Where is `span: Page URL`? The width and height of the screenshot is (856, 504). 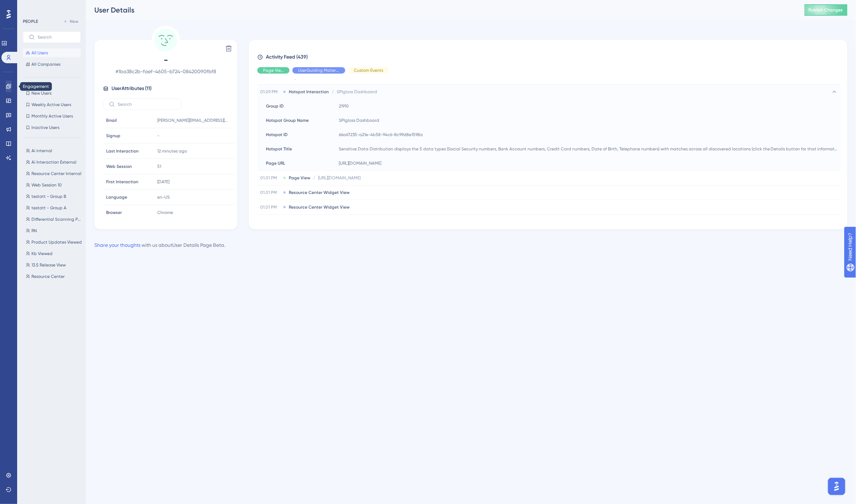
span: Page URL is located at coordinates (276, 164).